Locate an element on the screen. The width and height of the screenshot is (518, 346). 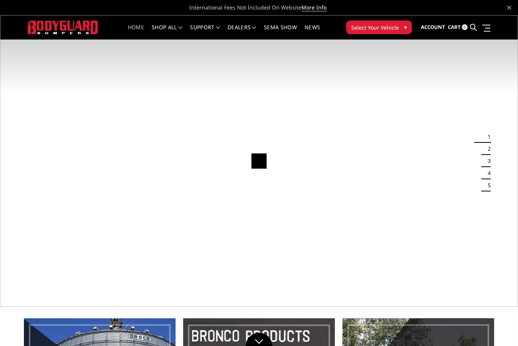
a: Support is located at coordinates (205, 32).